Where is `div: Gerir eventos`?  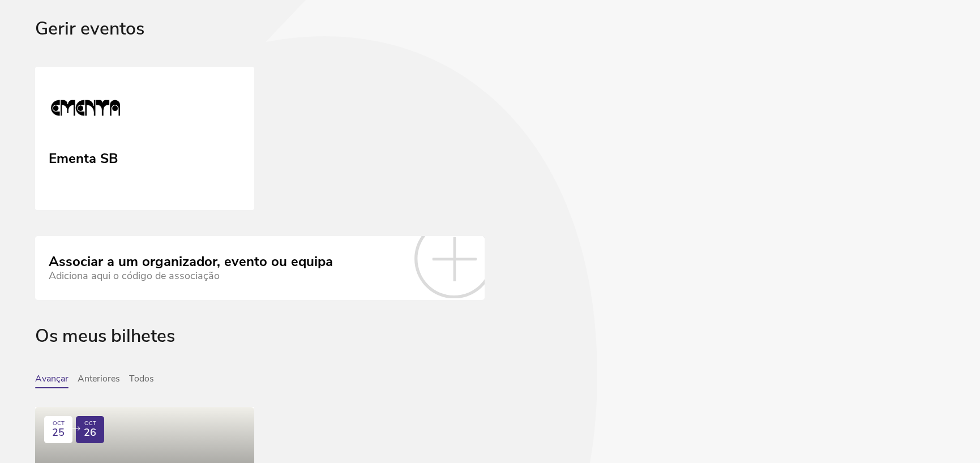
div: Gerir eventos is located at coordinates (490, 43).